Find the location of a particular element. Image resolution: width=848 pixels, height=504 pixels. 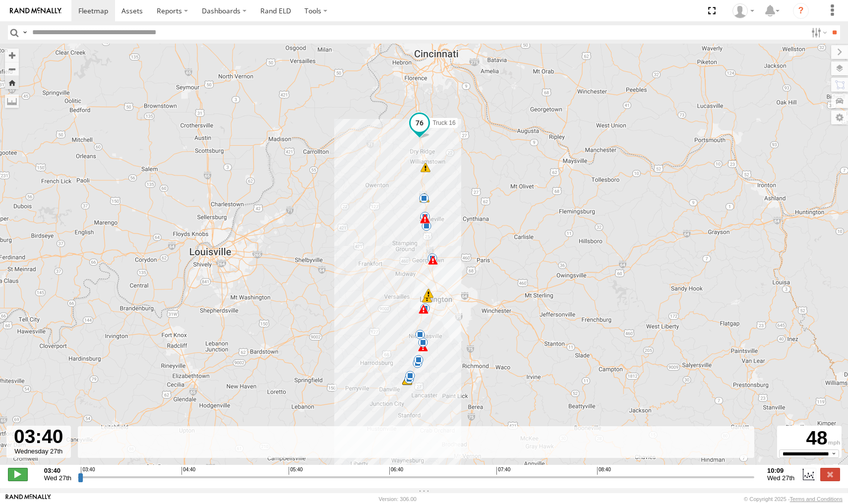

div: © Copyright 2025 - is located at coordinates (793, 499).